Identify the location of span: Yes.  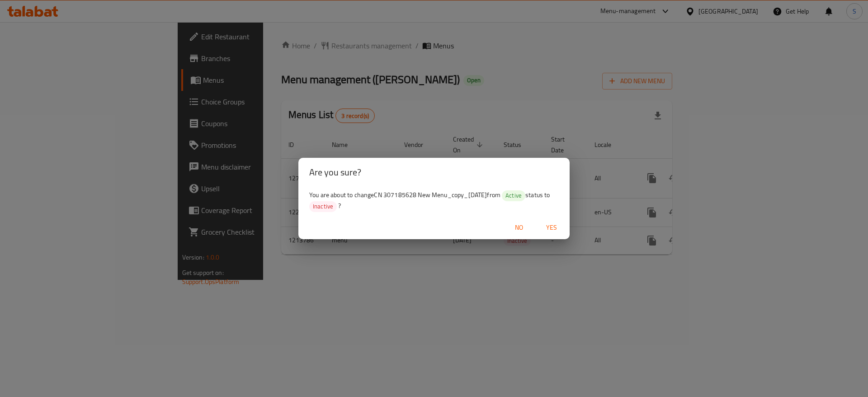
(552, 227).